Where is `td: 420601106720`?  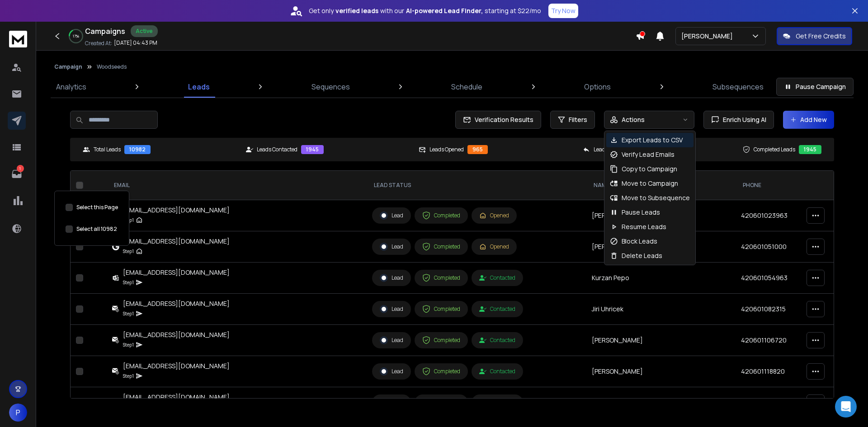
td: 420601106720 is located at coordinates (768, 340).